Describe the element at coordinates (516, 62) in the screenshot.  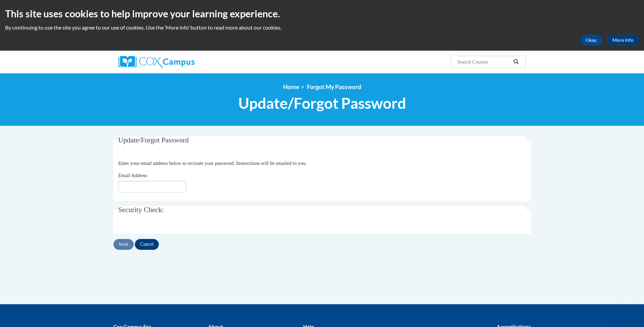
I see `button: Search` at that location.